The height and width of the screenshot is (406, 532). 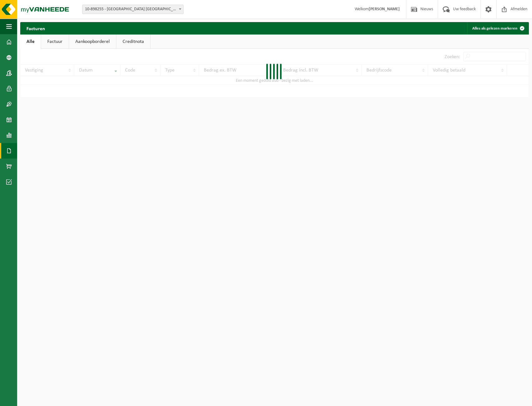 What do you see at coordinates (92, 41) in the screenshot?
I see `a: Aankoopborderel` at bounding box center [92, 41].